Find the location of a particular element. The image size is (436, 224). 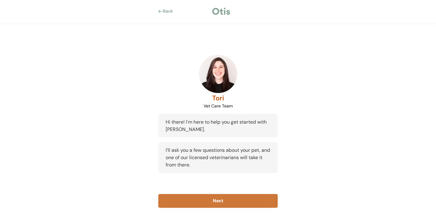

div: Back is located at coordinates (170, 11).